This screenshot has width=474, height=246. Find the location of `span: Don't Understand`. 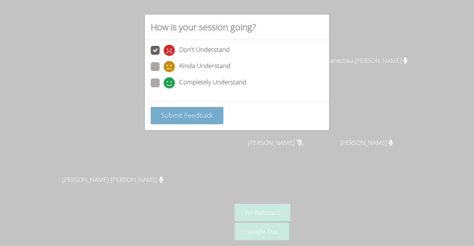

span: Don't Understand is located at coordinates (205, 50).